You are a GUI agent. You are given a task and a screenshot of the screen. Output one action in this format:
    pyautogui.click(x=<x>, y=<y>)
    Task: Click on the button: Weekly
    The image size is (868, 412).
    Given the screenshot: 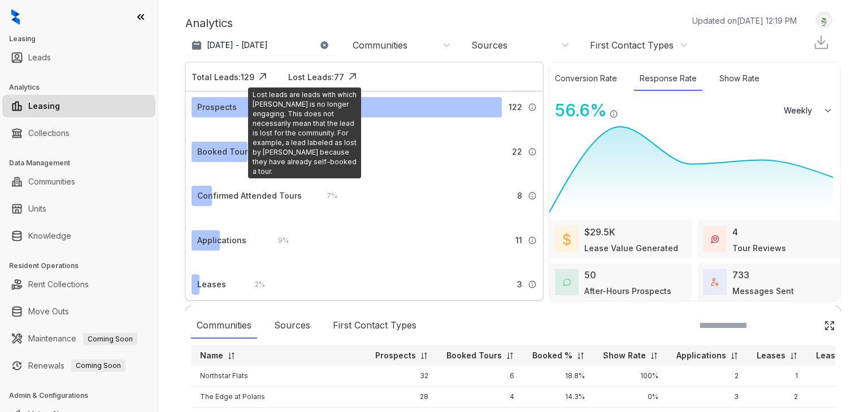 What is the action you would take?
    pyautogui.click(x=809, y=111)
    